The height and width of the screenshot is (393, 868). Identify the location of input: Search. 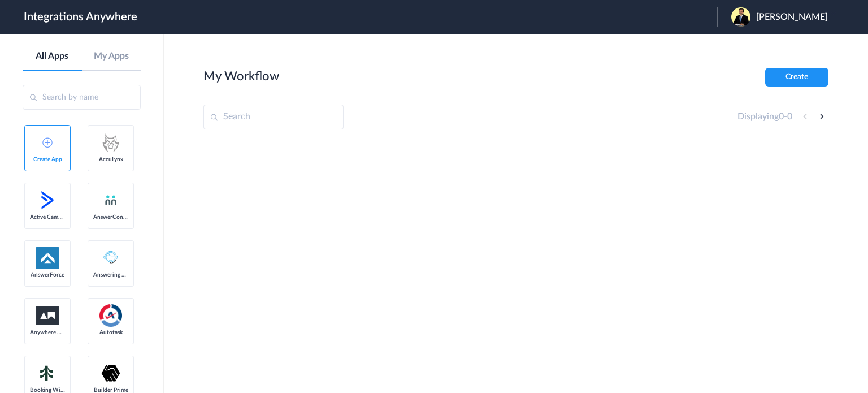
(273, 117).